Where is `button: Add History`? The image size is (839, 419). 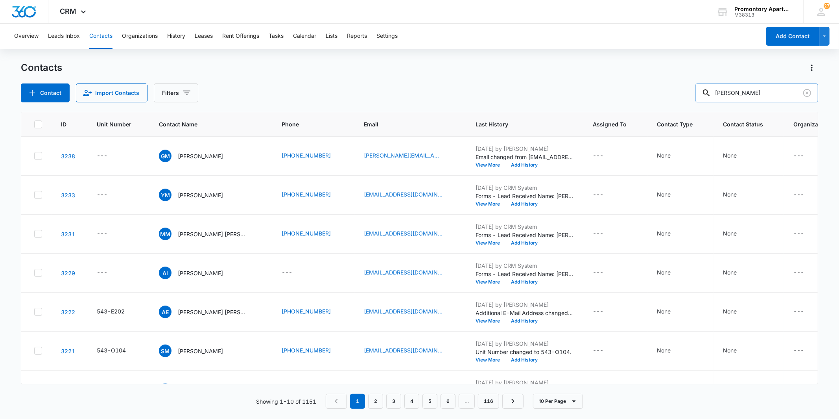
button: Add History is located at coordinates (524, 321).